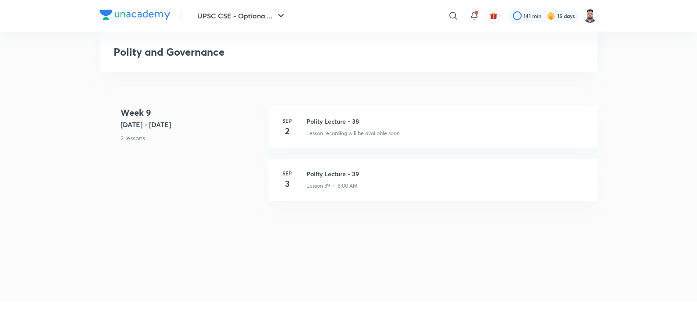  I want to click on h3: Polity Lecture - 38, so click(447, 121).